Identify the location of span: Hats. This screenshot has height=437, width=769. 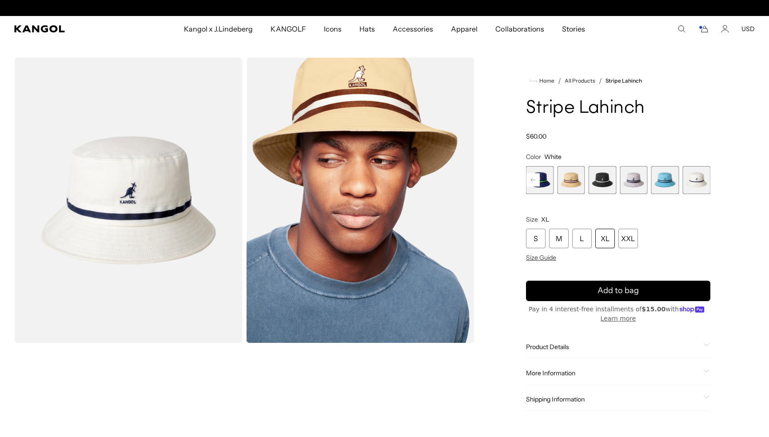
(367, 29).